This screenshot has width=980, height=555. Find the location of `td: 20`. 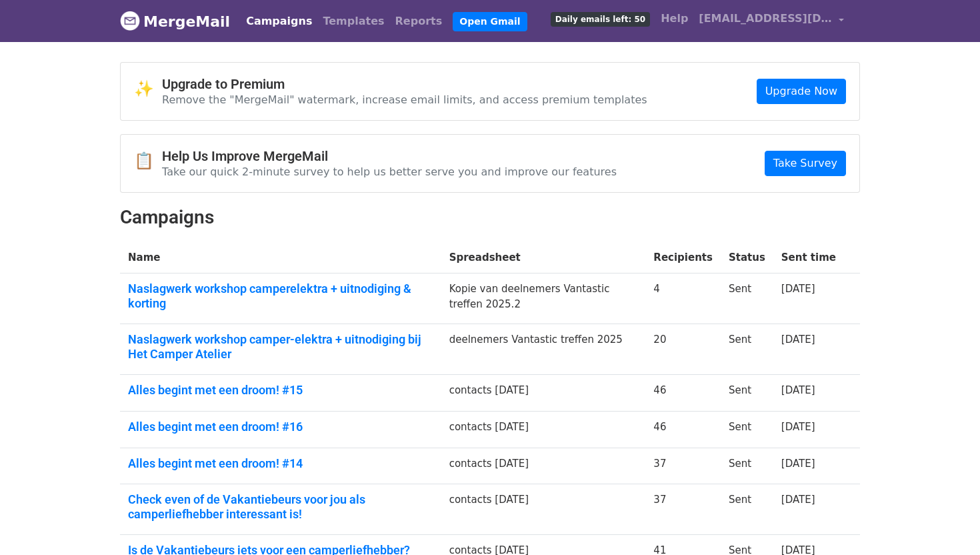

td: 20 is located at coordinates (683, 350).